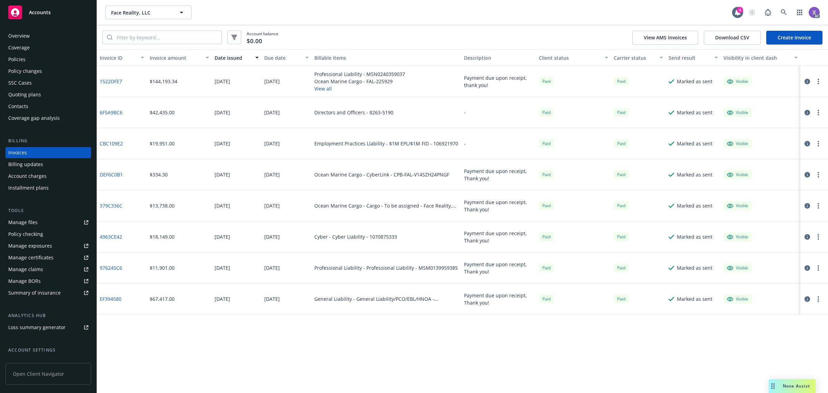 The height and width of the screenshot is (393, 828). What do you see at coordinates (17, 59) in the screenshot?
I see `div: Policies` at bounding box center [17, 59].